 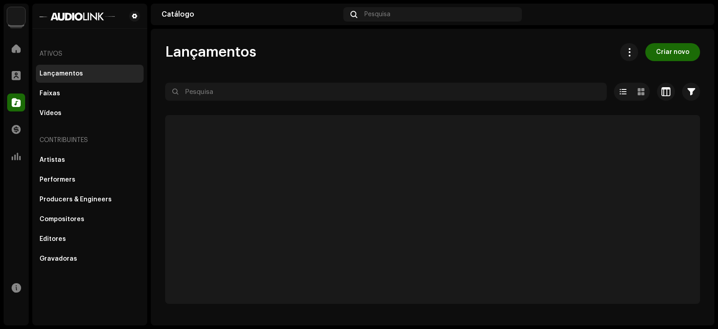 I want to click on re-m-nav-item: Gravadoras, so click(x=90, y=259).